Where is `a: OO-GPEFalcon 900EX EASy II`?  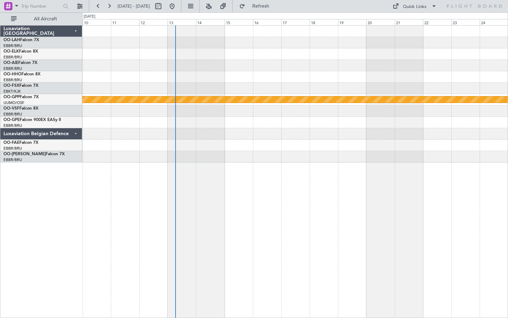 a: OO-GPEFalcon 900EX EASy II is located at coordinates (32, 120).